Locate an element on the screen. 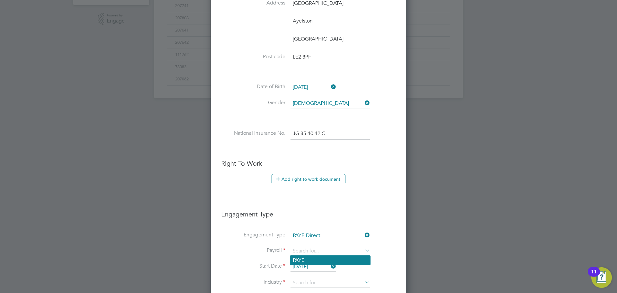 The width and height of the screenshot is (617, 293). label: Date of Birth is located at coordinates (253, 86).